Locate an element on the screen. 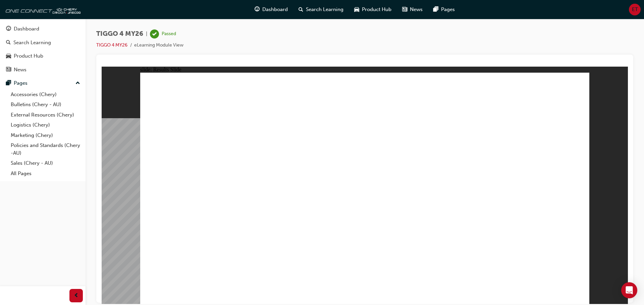 Image resolution: width=644 pixels, height=305 pixels. img: oneconnect is located at coordinates (42, 9).